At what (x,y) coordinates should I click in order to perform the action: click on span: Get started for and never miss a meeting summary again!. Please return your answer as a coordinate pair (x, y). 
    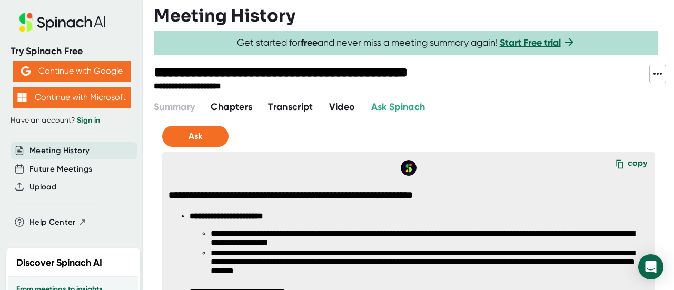
    Looking at the image, I should click on (406, 43).